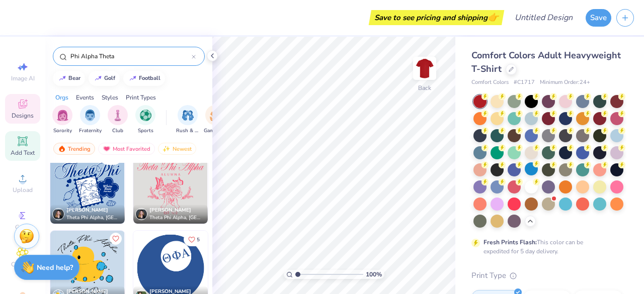 The image size is (644, 294). I want to click on button: football, so click(144, 78).